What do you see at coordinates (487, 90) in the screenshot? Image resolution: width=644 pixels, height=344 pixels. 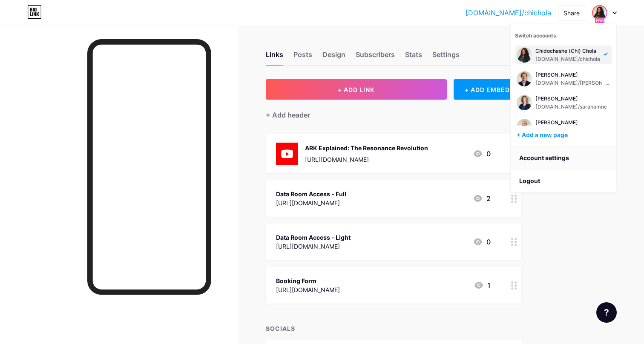 I see `div: + ADD EMBED` at bounding box center [487, 90].